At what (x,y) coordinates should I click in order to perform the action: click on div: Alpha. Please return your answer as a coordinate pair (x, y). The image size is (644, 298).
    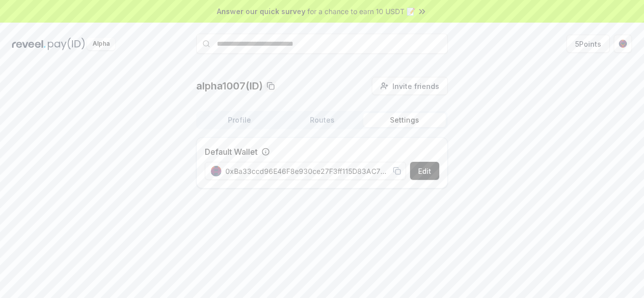
    Looking at the image, I should click on (101, 44).